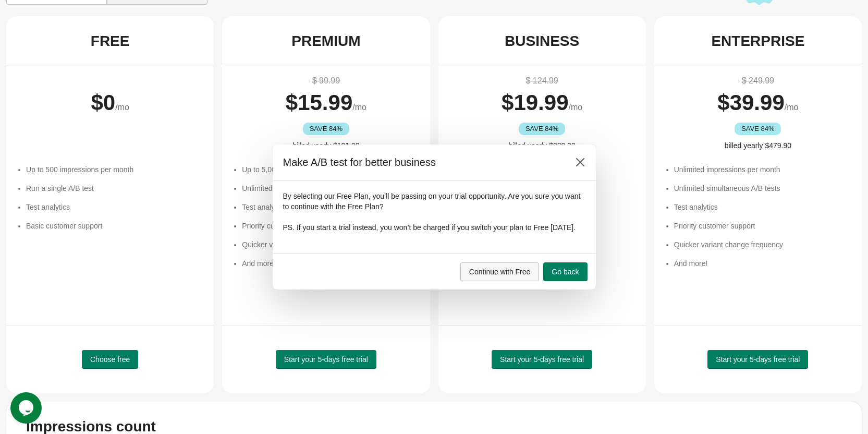 This screenshot has width=868, height=434. I want to click on button: Go back, so click(565, 272).